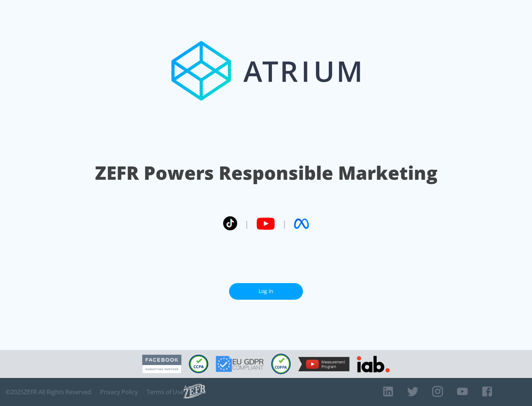 This screenshot has width=532, height=406. I want to click on img: COPPA Compliant, so click(281, 364).